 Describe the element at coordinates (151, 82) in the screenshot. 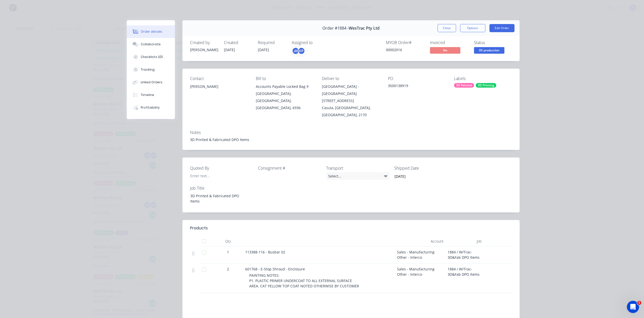

I see `div: Linked Orders` at that location.